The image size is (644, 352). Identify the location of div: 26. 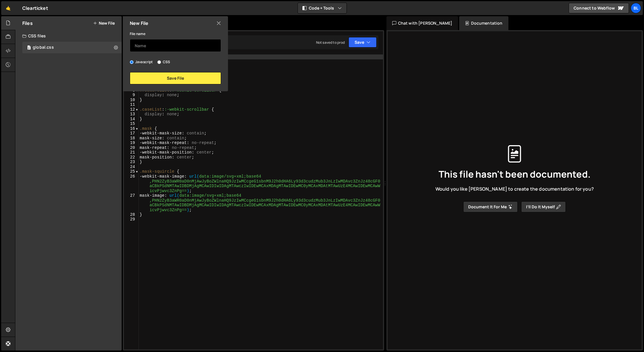
(131, 184).